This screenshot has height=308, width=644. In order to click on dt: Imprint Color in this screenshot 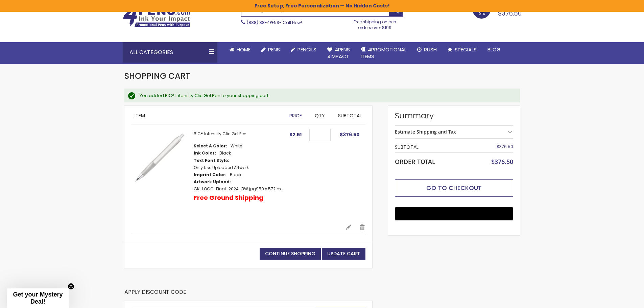, I will do `click(209, 175)`.